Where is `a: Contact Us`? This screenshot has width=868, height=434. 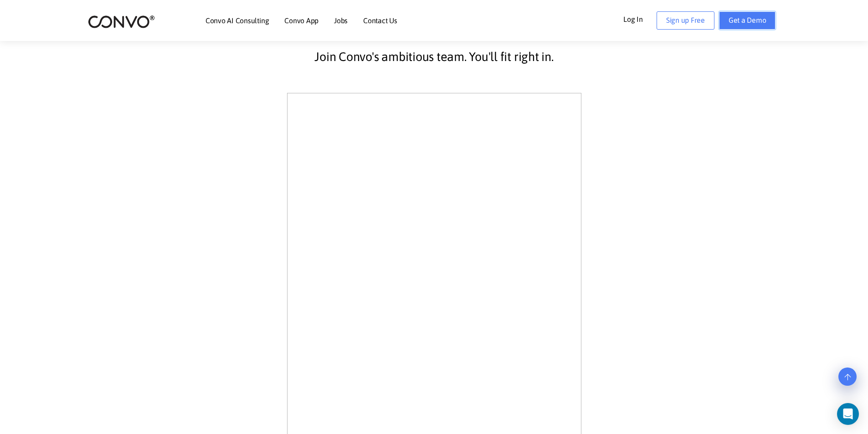 a: Contact Us is located at coordinates (380, 20).